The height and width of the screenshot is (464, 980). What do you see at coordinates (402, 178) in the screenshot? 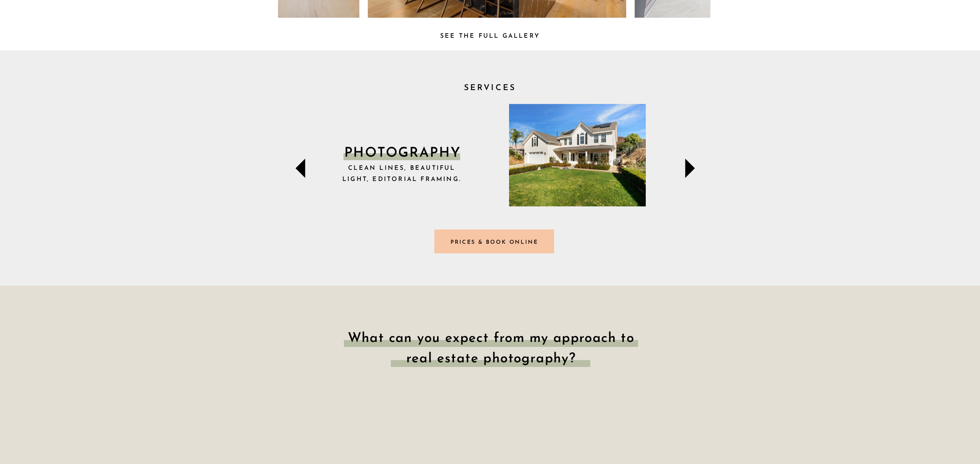
I see `p: Clean lines, beautiful light, editorial framing.` at bounding box center [402, 178].